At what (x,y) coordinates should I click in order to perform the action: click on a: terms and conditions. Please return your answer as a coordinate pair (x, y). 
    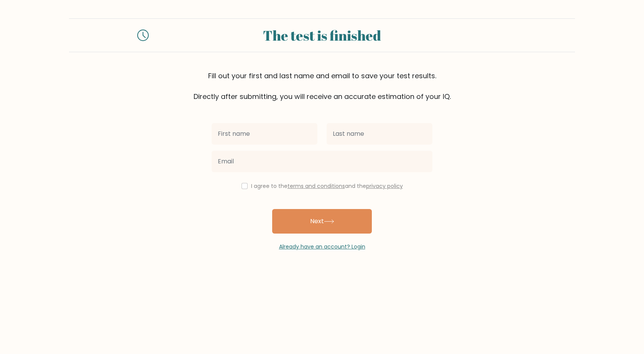
    Looking at the image, I should click on (316, 186).